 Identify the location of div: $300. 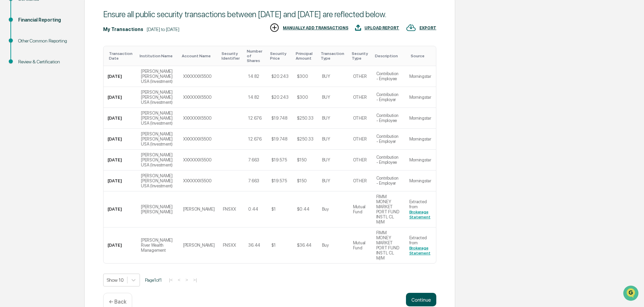
(303, 97).